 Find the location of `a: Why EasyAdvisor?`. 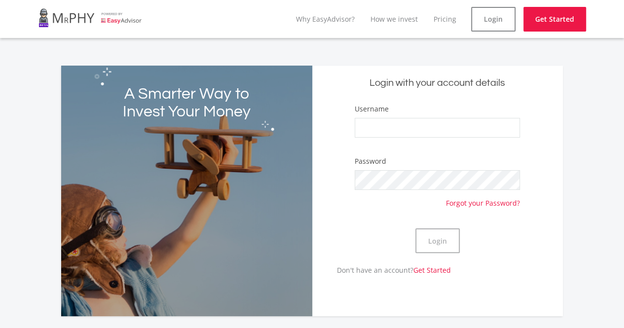

a: Why EasyAdvisor? is located at coordinates (325, 19).